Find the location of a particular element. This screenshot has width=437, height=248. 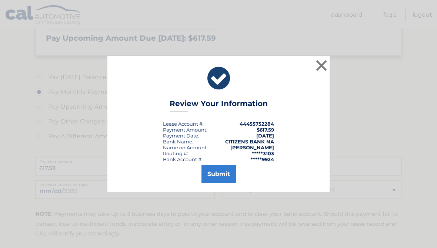

div: Name on Account: is located at coordinates (185, 148).